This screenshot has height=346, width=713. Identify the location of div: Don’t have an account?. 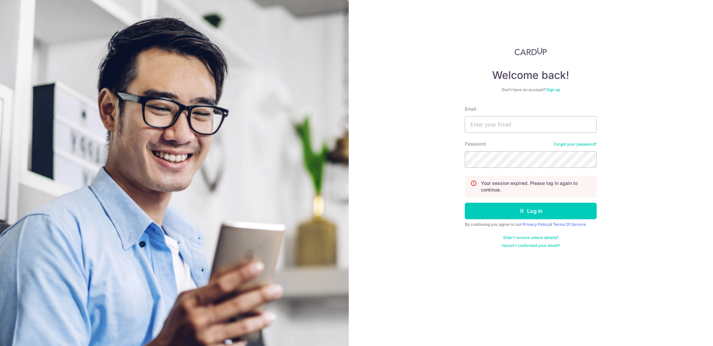
(531, 90).